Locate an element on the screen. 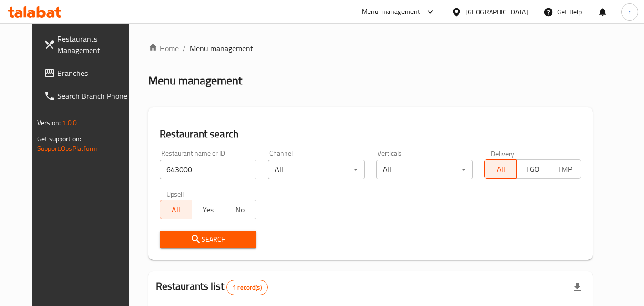 The image size is (644, 306). a: Restaurants Management is located at coordinates (88, 44).